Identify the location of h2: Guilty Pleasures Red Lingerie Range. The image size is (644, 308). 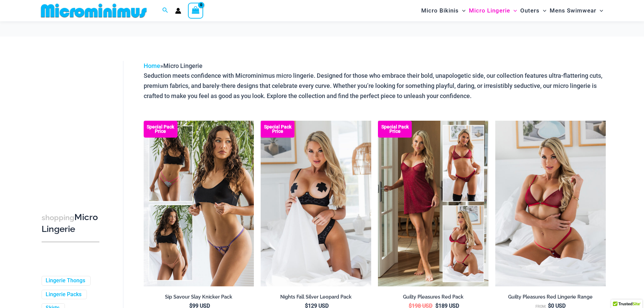
(551, 296).